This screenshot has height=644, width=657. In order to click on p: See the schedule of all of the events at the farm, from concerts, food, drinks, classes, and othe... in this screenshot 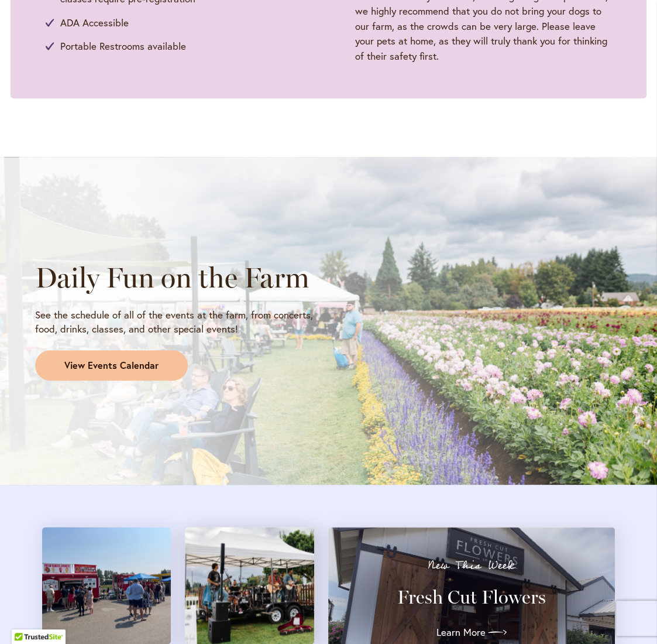, I will do `click(176, 322)`.